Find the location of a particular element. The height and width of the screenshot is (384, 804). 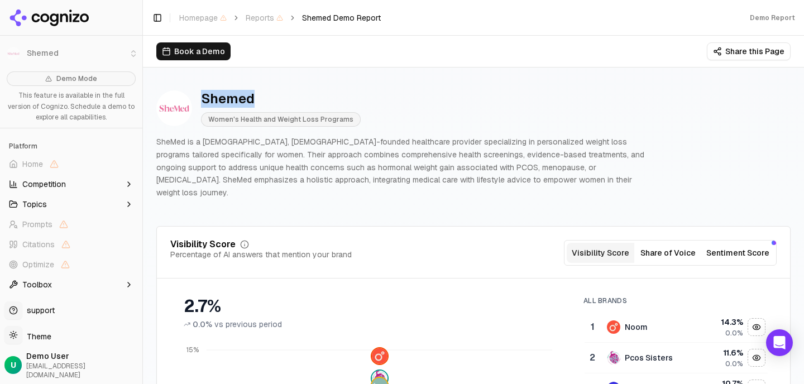

div: 11.6 % is located at coordinates (720, 353).